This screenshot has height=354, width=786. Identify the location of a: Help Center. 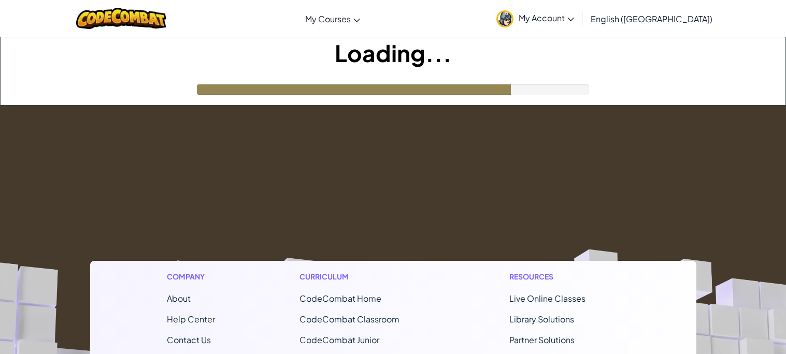
(191, 319).